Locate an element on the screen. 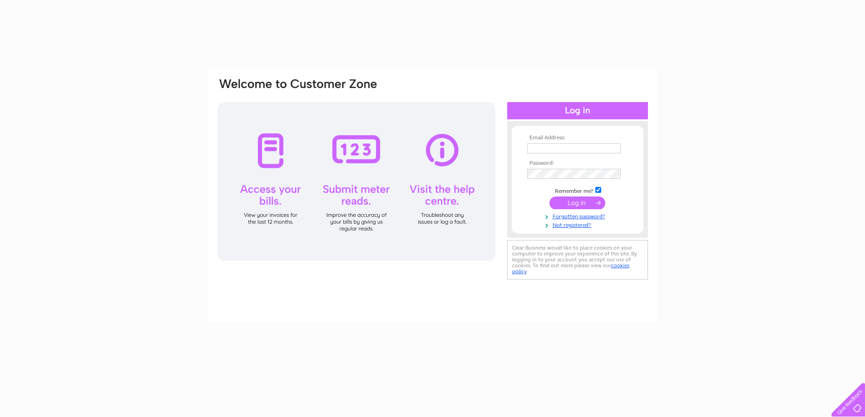  th: Email Address: is located at coordinates (577, 138).